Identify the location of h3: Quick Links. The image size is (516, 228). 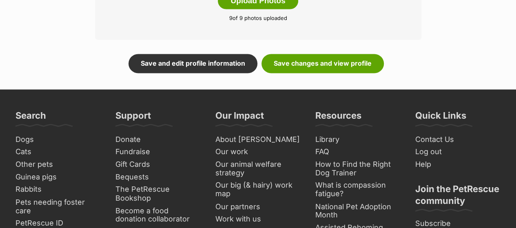
(441, 118).